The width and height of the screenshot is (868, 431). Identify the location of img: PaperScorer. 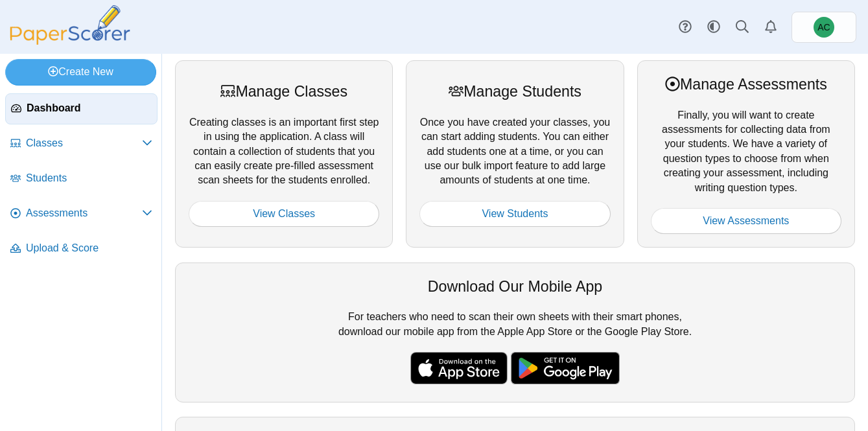
(70, 24).